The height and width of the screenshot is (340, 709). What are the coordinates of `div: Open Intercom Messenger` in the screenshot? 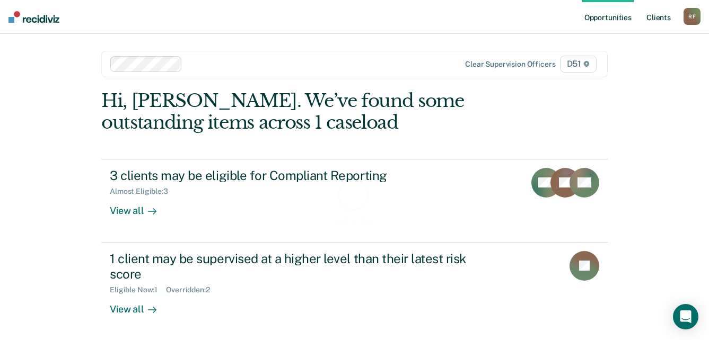 It's located at (685, 317).